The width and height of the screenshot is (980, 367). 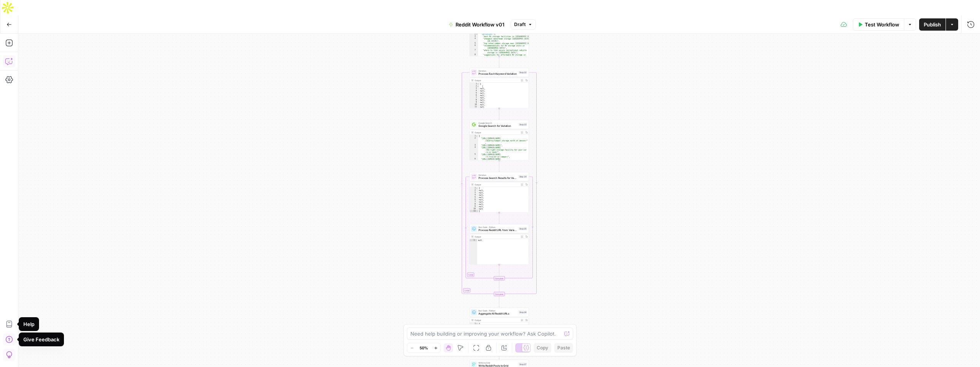 I want to click on div: Step 24, so click(x=523, y=176).